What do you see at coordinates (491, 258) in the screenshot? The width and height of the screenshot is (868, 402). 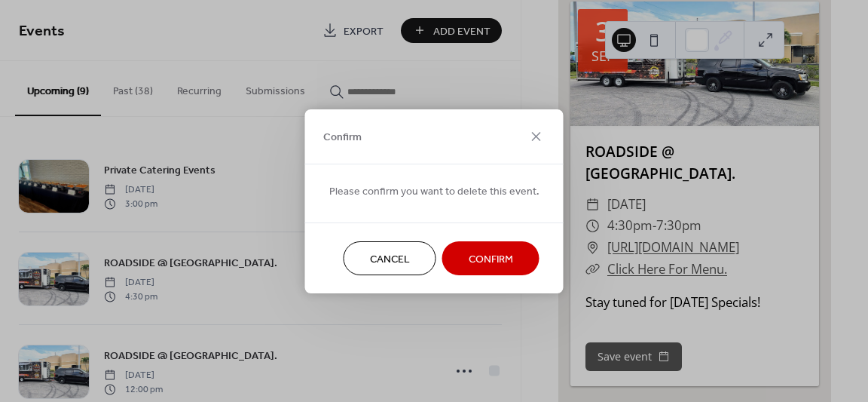 I see `button: Confirm` at bounding box center [491, 258].